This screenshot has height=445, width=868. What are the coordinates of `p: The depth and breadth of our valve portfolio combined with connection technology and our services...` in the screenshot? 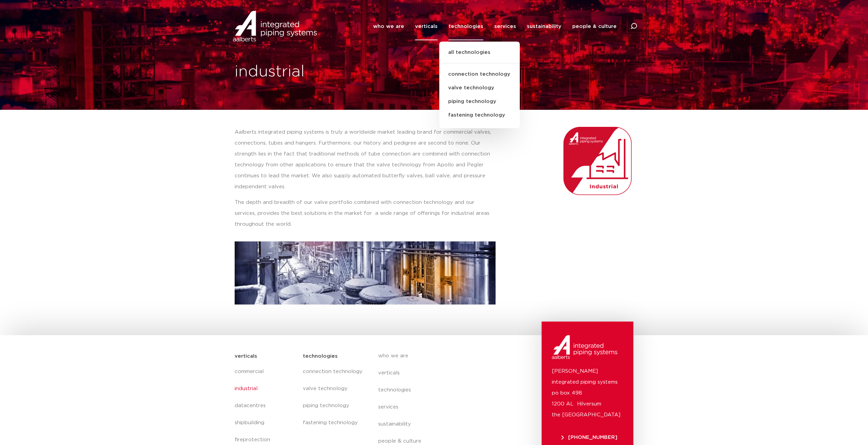 It's located at (365, 214).